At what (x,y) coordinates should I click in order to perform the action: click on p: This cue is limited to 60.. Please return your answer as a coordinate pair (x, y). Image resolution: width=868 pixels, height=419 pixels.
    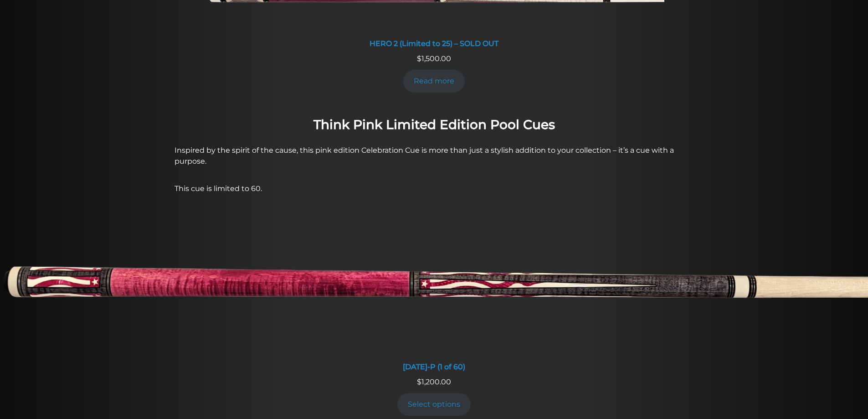
    Looking at the image, I should click on (434, 189).